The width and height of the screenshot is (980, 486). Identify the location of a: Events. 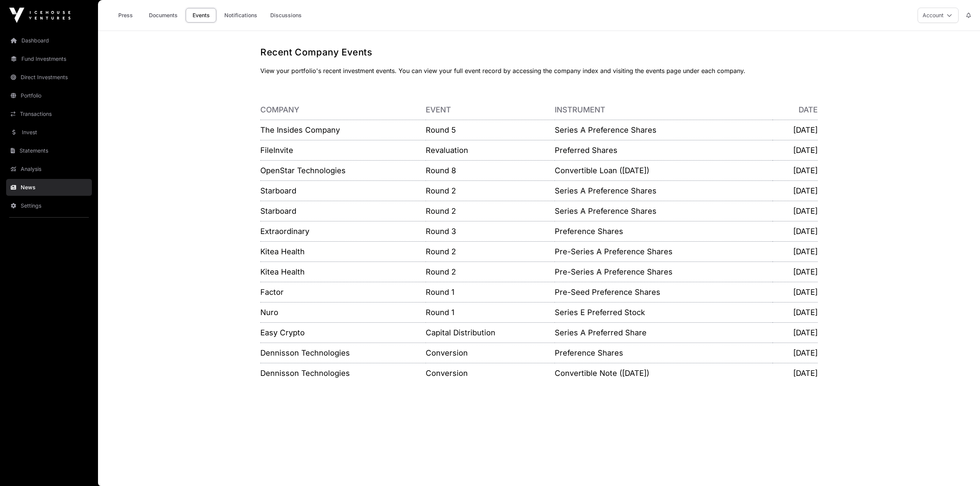
(201, 15).